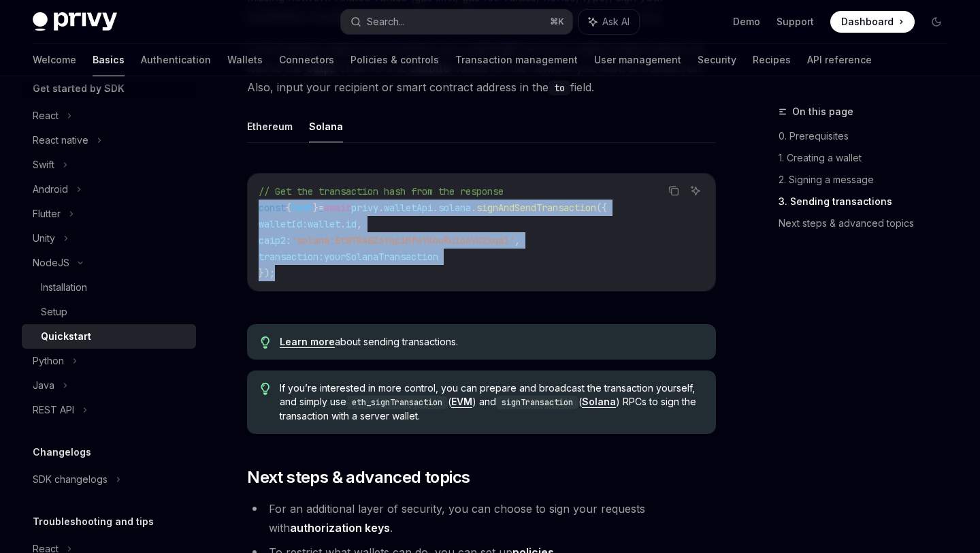 The image size is (980, 553). Describe the element at coordinates (64, 288) in the screenshot. I see `div: Installation` at that location.